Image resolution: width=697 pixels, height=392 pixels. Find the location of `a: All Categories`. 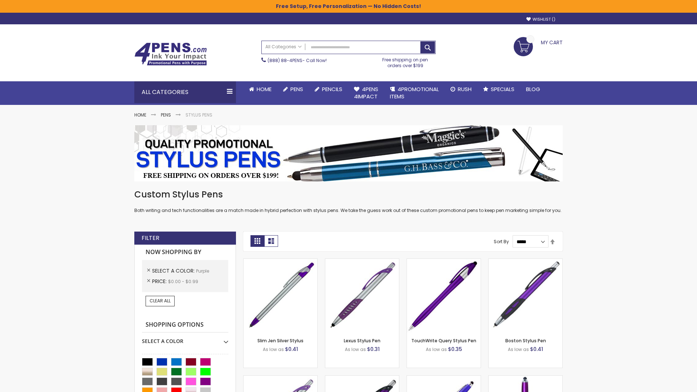

a: All Categories is located at coordinates (284, 47).